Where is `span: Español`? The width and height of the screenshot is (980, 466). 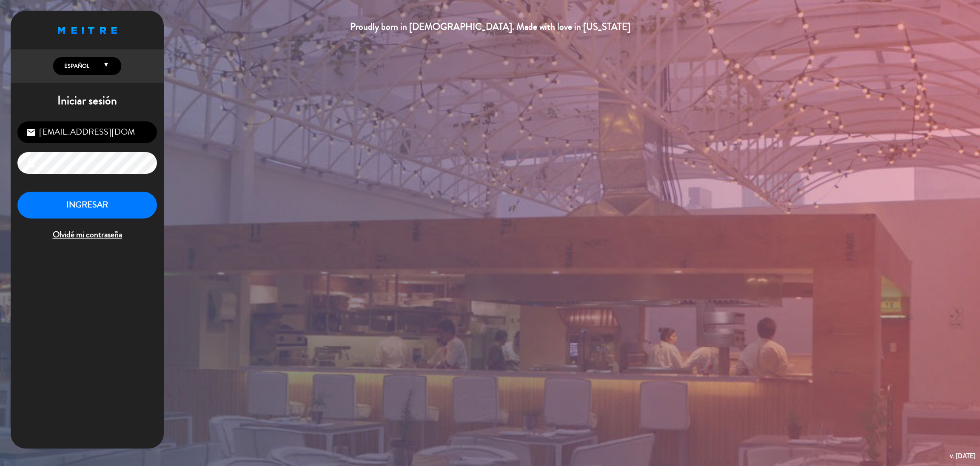 span: Español is located at coordinates (76, 66).